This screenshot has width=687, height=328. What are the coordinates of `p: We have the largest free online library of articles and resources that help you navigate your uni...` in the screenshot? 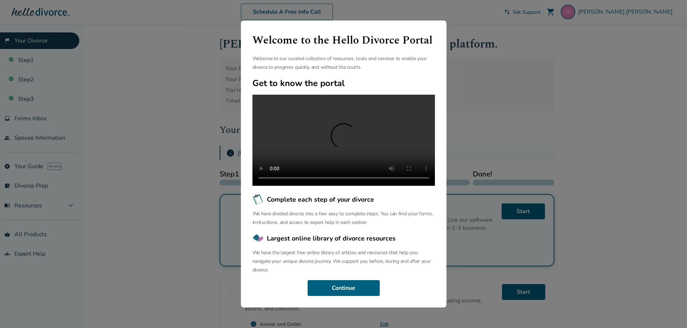 It's located at (343, 262).